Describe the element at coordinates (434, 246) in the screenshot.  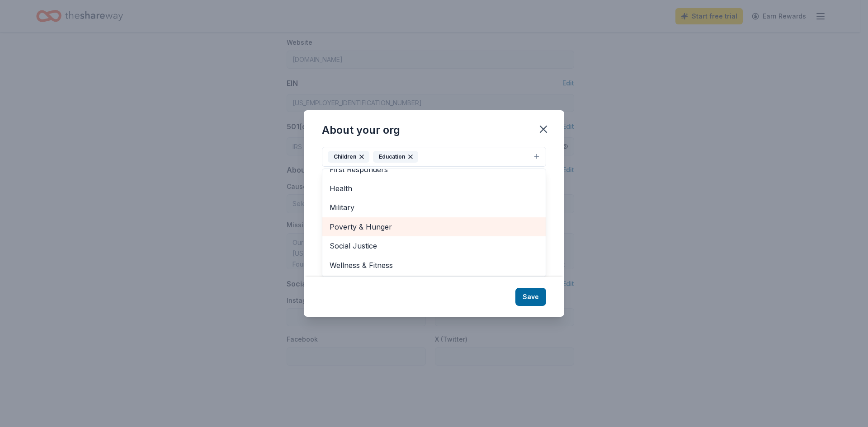
I see `span: Social Justice` at that location.